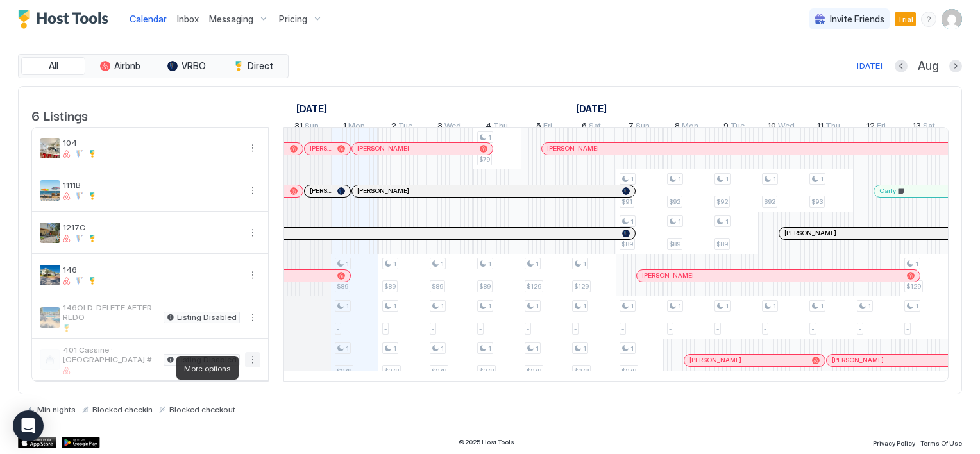 The image size is (980, 454). I want to click on a: September 2, 2025, so click(402, 127).